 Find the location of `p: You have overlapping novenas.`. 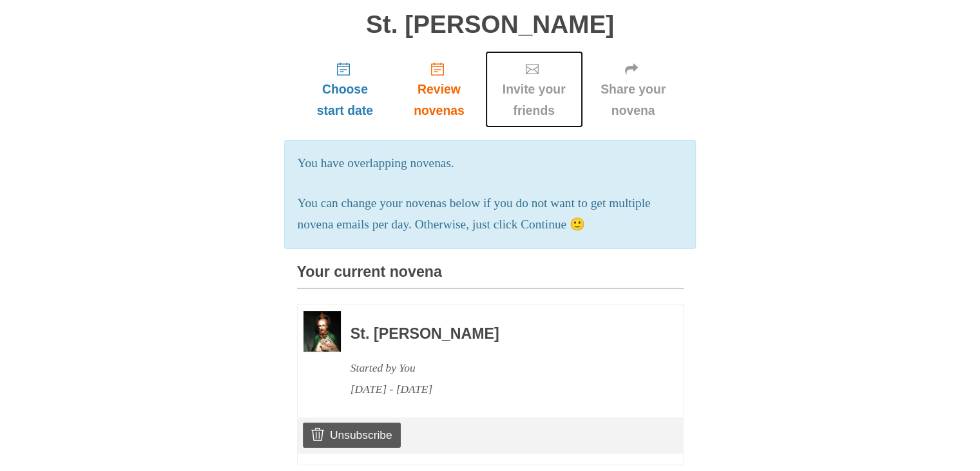

p: You have overlapping novenas. is located at coordinates (490, 163).